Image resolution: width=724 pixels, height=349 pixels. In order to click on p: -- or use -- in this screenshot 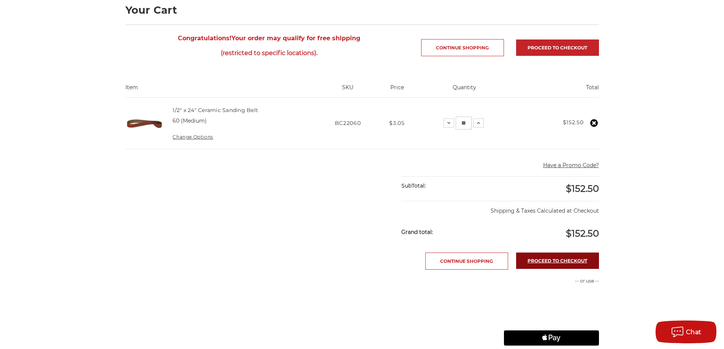, I will do `click(552, 281)`.